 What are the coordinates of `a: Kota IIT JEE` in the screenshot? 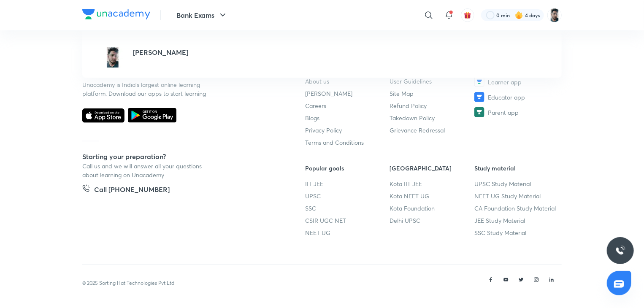 It's located at (432, 184).